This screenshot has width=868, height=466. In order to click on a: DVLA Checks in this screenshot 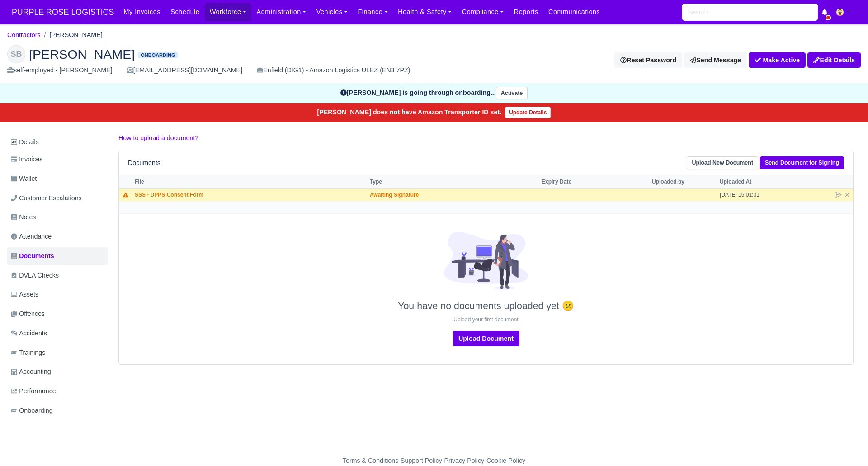, I will do `click(57, 275)`.